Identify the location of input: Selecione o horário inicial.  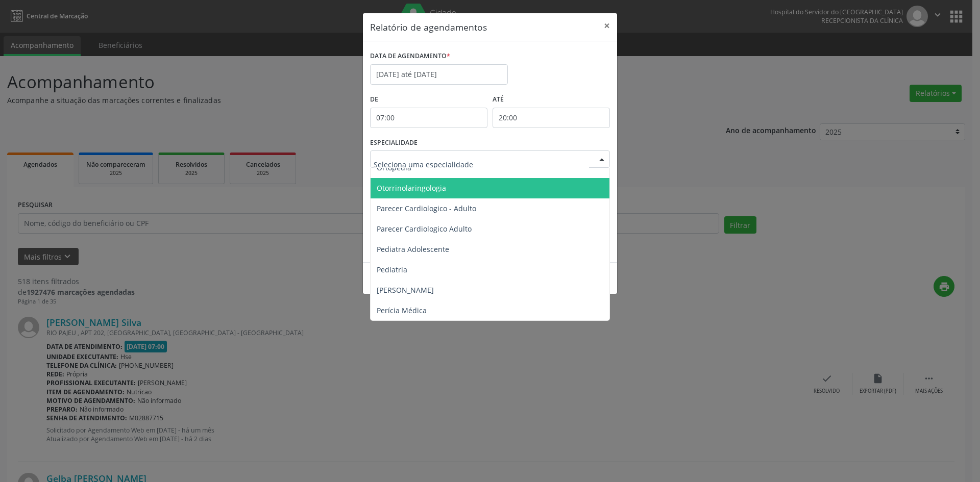
(429, 118).